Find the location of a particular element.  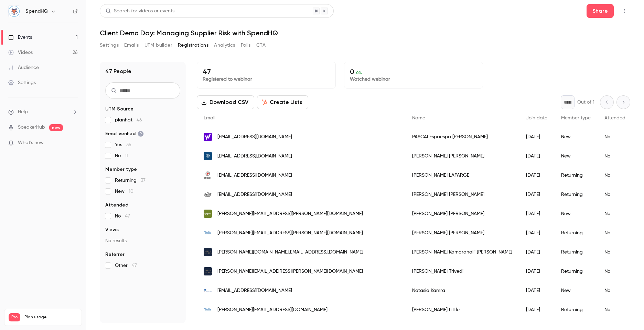

span: Attended is located at coordinates (117, 205).